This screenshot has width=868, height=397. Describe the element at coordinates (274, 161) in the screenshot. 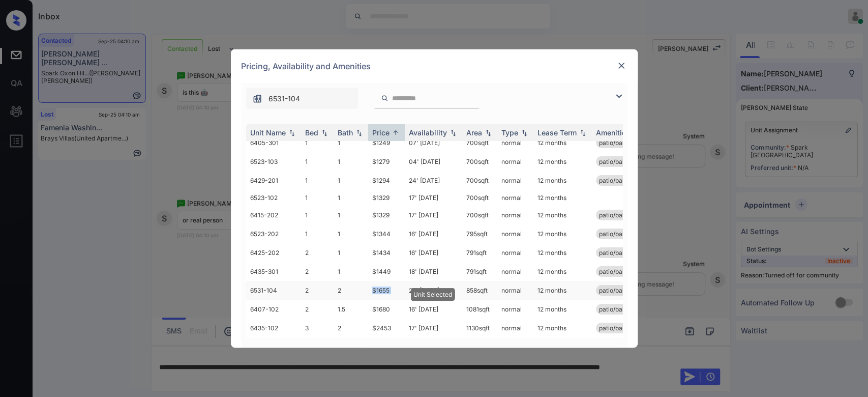

I see `td: 6523-103` at that location.